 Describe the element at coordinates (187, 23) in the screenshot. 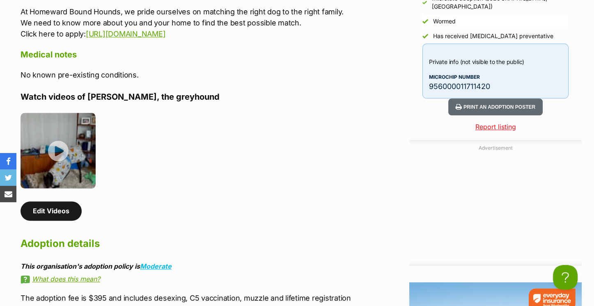

I see `p: At Homeward Bound Hounds, we pride ourselves on matching the right dog to the right family. We ne...` at that location.